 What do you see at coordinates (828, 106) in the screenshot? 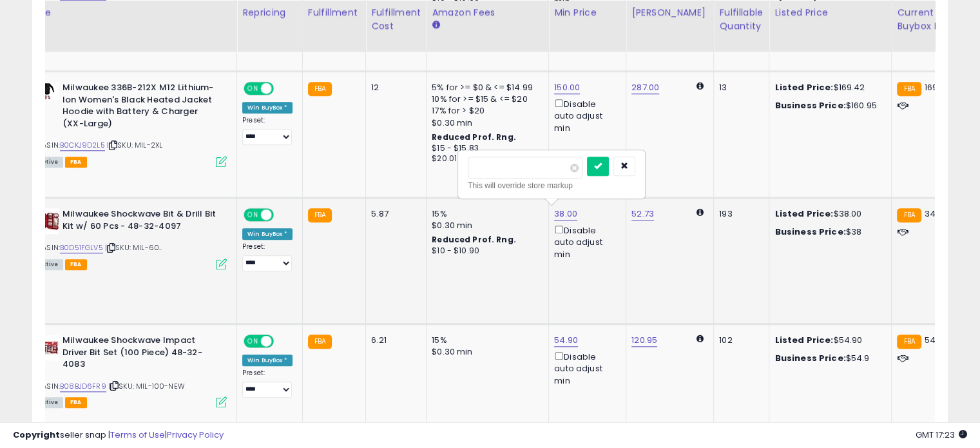
I see `div: $160.95` at bounding box center [828, 106].